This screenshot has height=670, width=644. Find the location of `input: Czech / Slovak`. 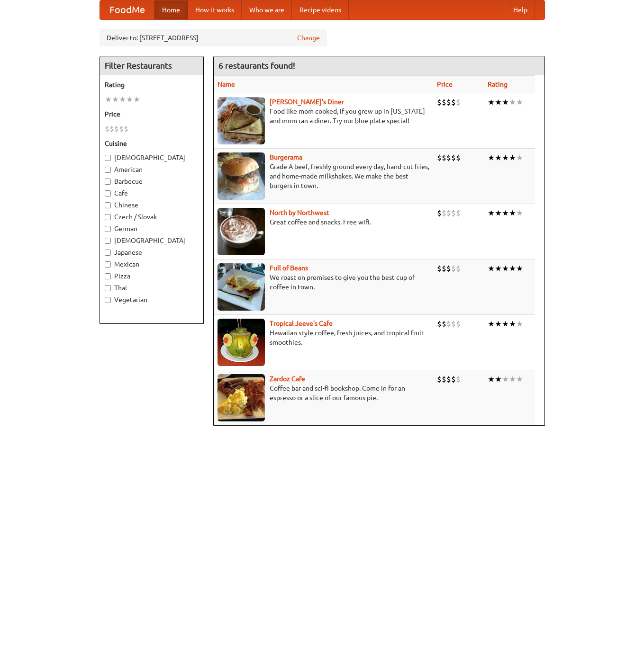

input: Czech / Slovak is located at coordinates (108, 217).